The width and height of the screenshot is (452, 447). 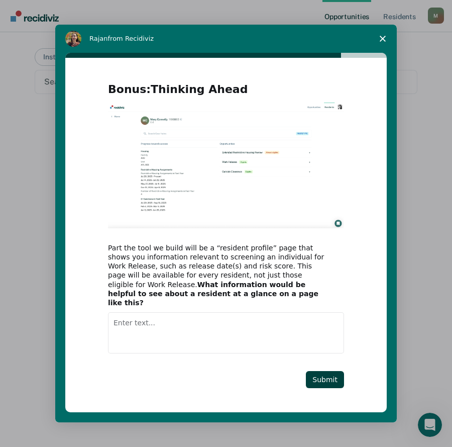 I want to click on span: Close survey, so click(x=383, y=39).